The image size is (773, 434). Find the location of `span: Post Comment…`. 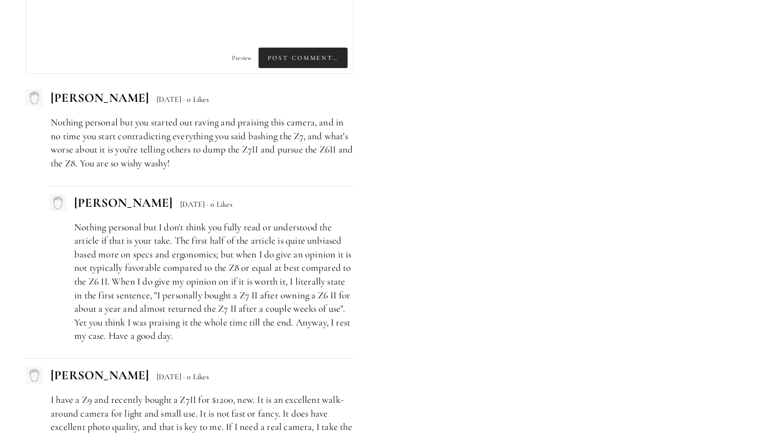

span: Post Comment… is located at coordinates (303, 58).